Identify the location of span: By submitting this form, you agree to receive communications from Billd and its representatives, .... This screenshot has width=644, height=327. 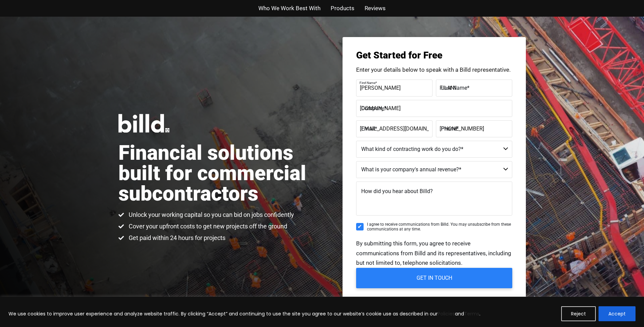
(433, 253).